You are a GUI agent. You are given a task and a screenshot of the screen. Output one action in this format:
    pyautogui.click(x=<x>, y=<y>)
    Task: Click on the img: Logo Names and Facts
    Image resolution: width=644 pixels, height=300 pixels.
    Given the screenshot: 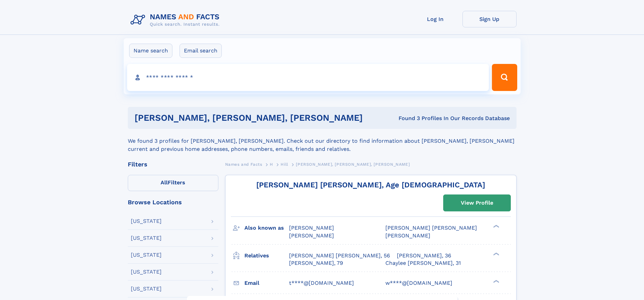 What is the action you would take?
    pyautogui.click(x=176, y=20)
    